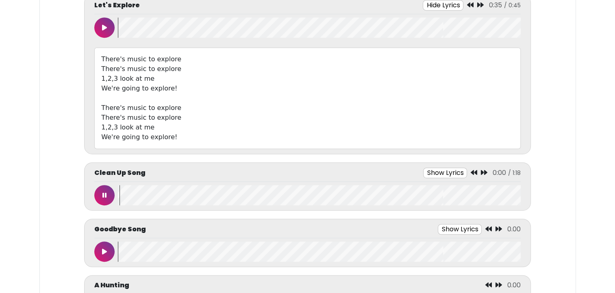 The height and width of the screenshot is (293, 615). I want to click on div: There's music to explore There's music to explore 1,2,3 look at me We're going to explore! There'..., so click(307, 98).